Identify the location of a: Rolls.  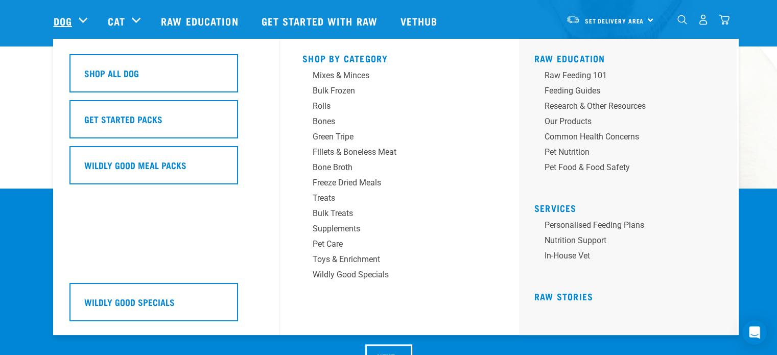
(399, 108).